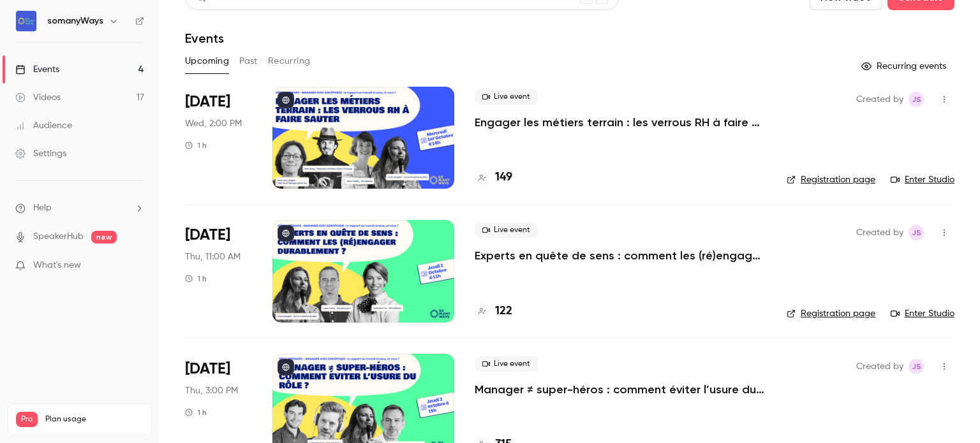 The image size is (980, 443). Describe the element at coordinates (207, 61) in the screenshot. I see `button: Upcoming` at that location.